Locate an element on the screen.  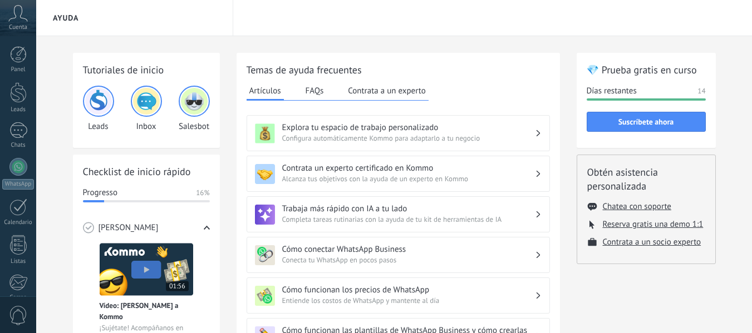
span: Días restantes is located at coordinates (612, 91).